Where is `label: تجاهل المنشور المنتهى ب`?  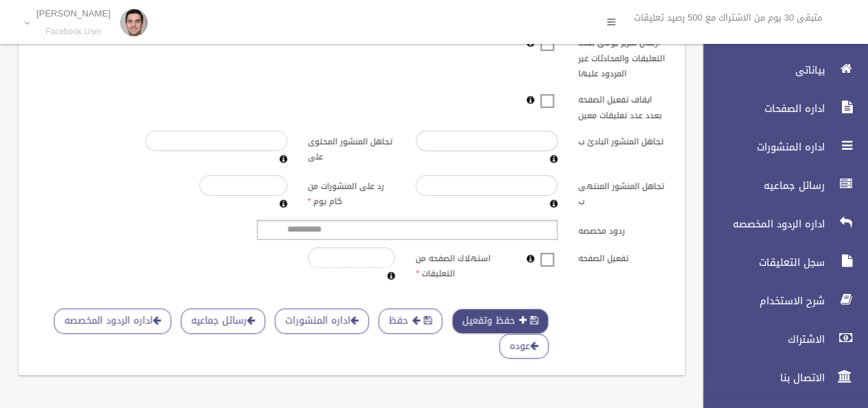
label: تجاهل المنشور المنتهى ب is located at coordinates (622, 192).